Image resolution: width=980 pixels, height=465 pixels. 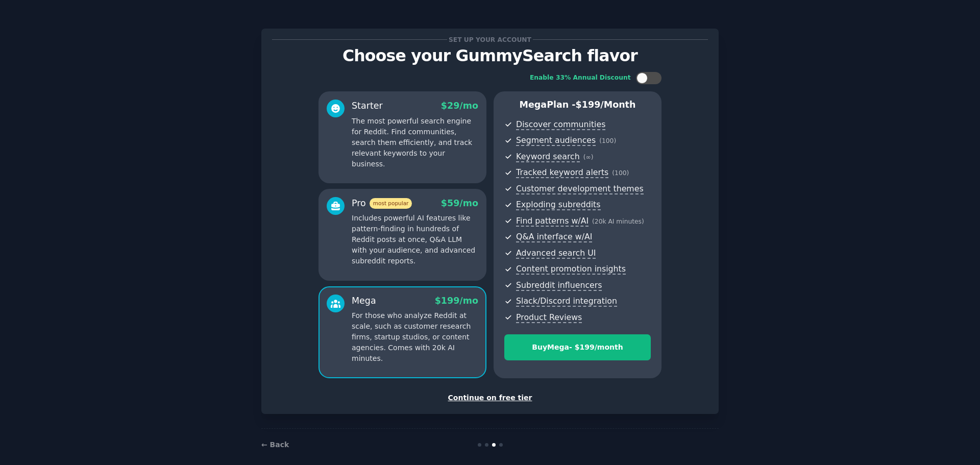 I want to click on span: Product Reviews, so click(x=548, y=318).